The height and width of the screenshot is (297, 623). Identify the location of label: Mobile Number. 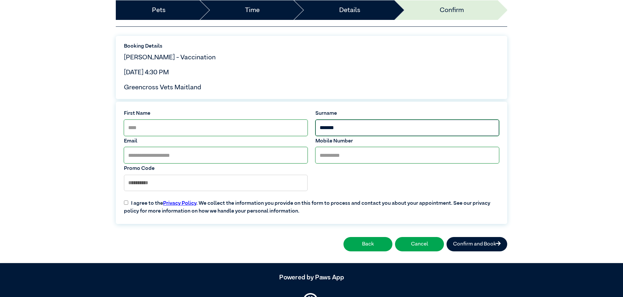
(407, 141).